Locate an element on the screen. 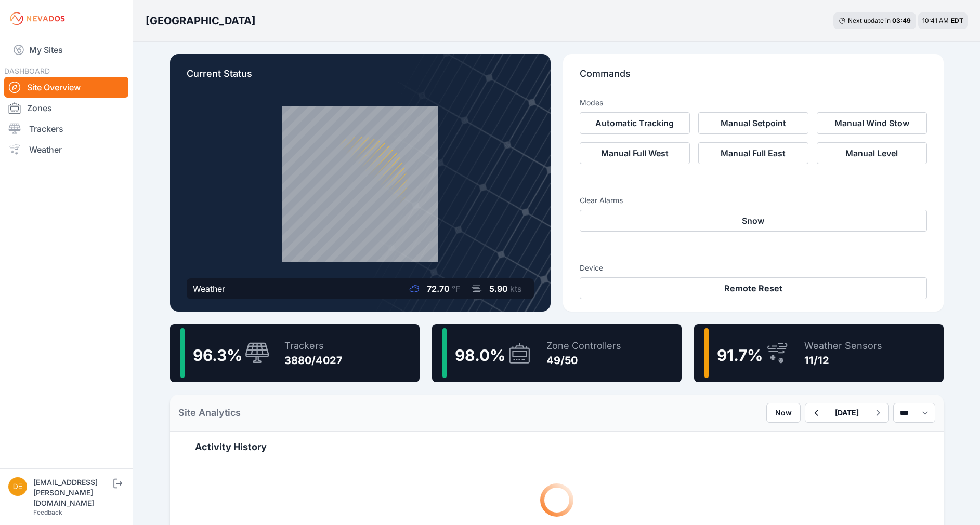 The height and width of the screenshot is (525, 980). div: Weather is located at coordinates (209, 289).